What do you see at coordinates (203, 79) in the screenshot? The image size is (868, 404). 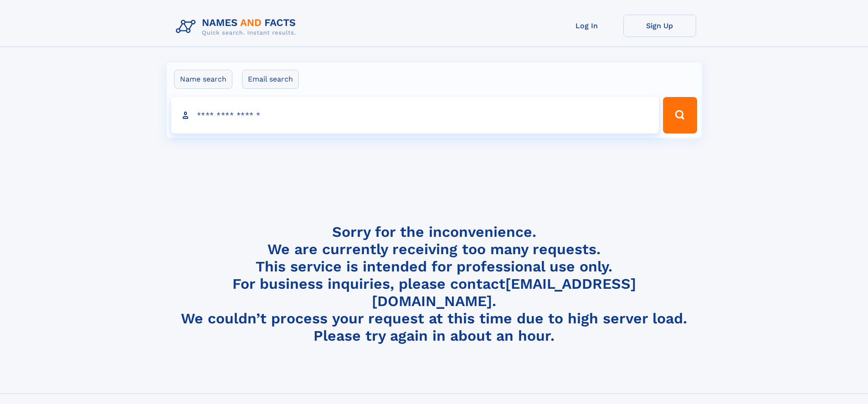 I see `label: Name search` at bounding box center [203, 79].